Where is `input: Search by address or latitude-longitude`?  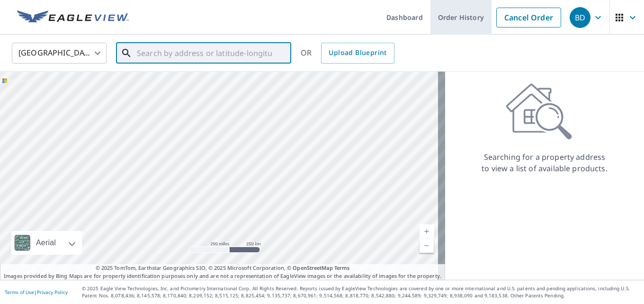
input: Search by address or latitude-longitude is located at coordinates (204, 53).